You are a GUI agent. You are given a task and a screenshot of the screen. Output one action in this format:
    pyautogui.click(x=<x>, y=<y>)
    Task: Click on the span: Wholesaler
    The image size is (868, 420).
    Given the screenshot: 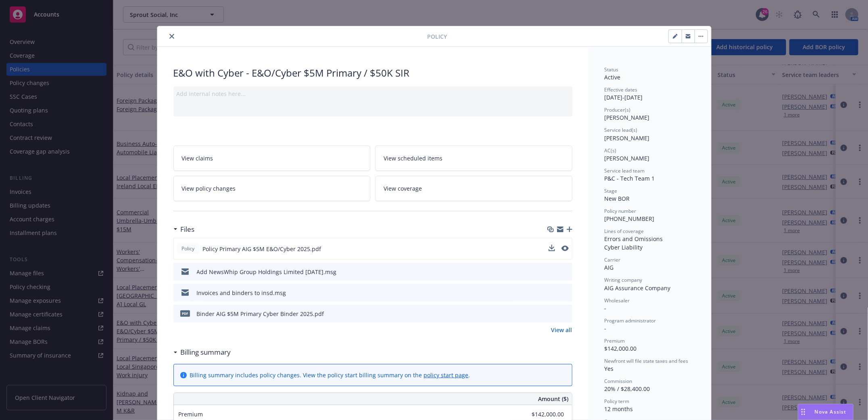 What is the action you would take?
    pyautogui.click(x=617, y=300)
    